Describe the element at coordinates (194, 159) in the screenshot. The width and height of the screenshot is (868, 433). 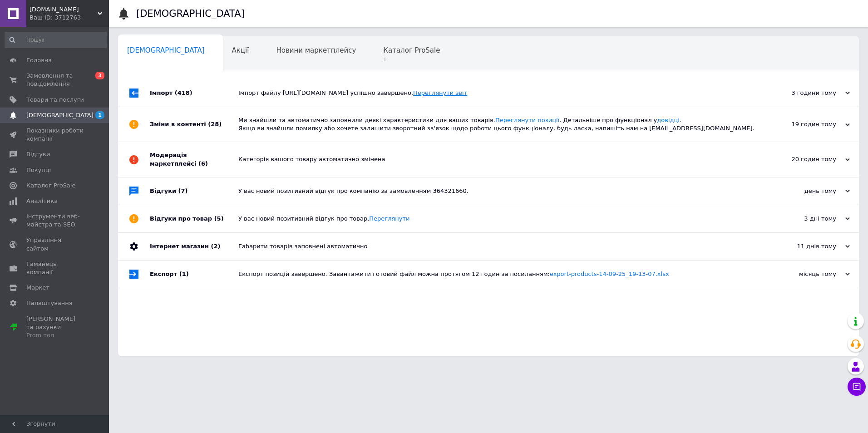
I see `div: Модерація маркетплейсі` at that location.